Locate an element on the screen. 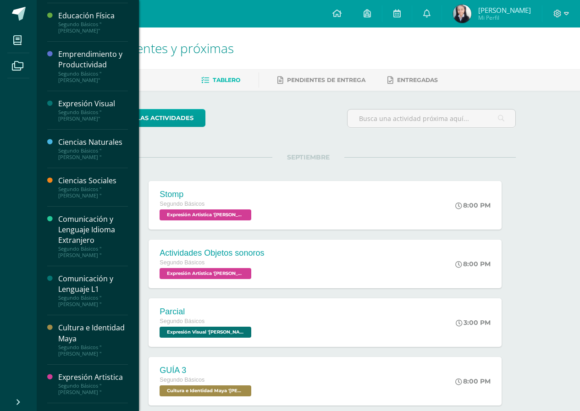 This screenshot has width=580, height=411. a: Entregadas is located at coordinates (413, 80).